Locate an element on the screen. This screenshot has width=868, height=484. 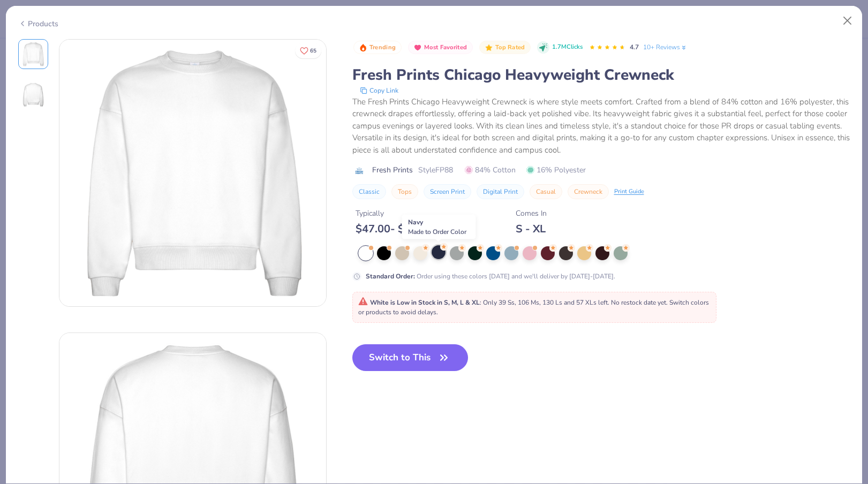
span: Trending is located at coordinates (382, 47).